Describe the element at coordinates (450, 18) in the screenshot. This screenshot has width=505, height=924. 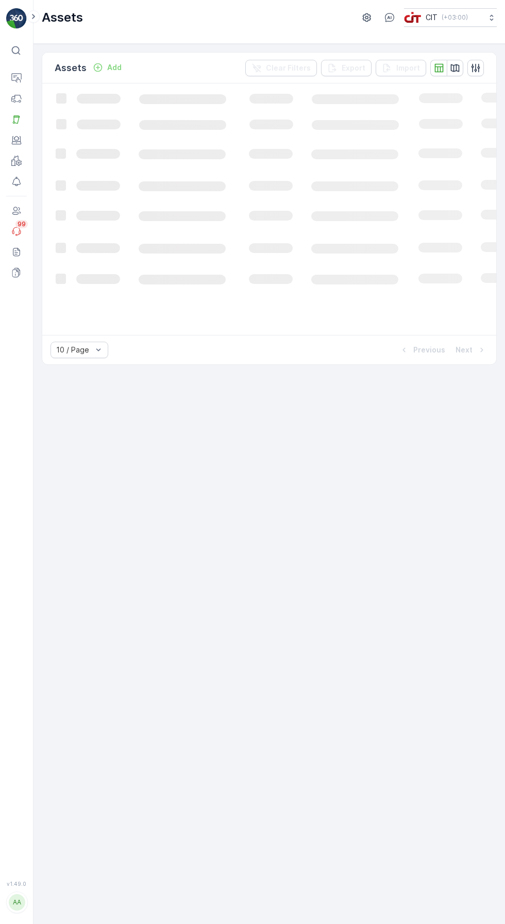
I see `button: CIT(+03:00)` at that location.